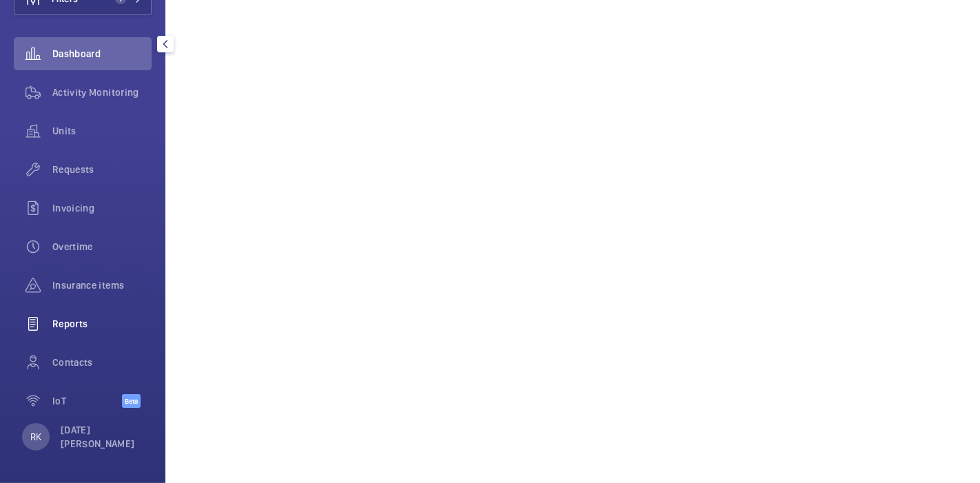 The width and height of the screenshot is (980, 483). I want to click on span: Invoicing, so click(102, 208).